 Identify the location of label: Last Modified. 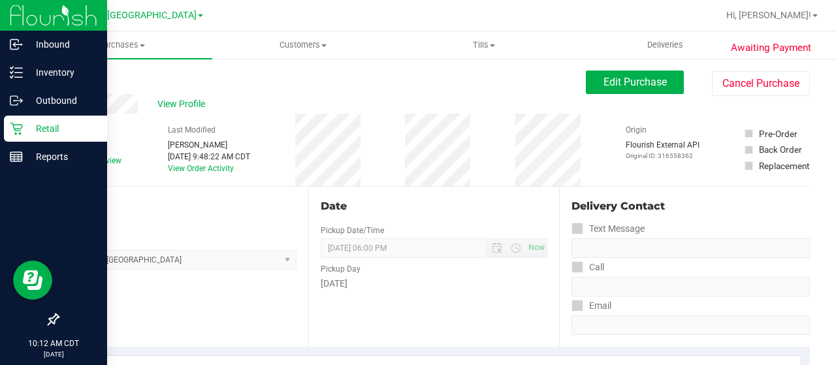
(191, 130).